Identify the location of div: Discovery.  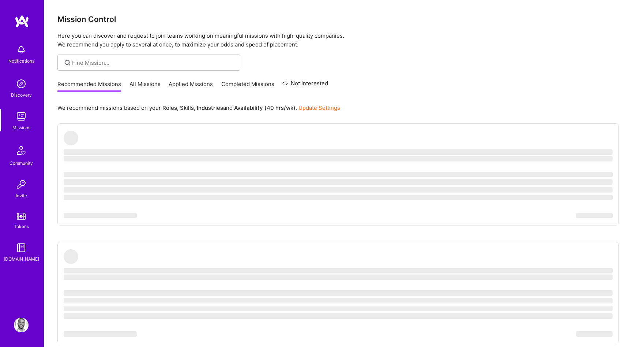
(21, 95).